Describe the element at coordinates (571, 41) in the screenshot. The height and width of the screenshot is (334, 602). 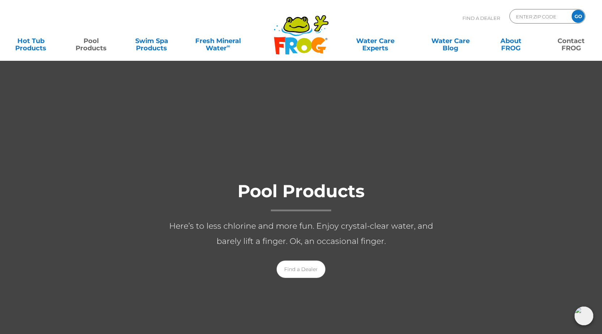
I see `a: ContactFROG` at that location.